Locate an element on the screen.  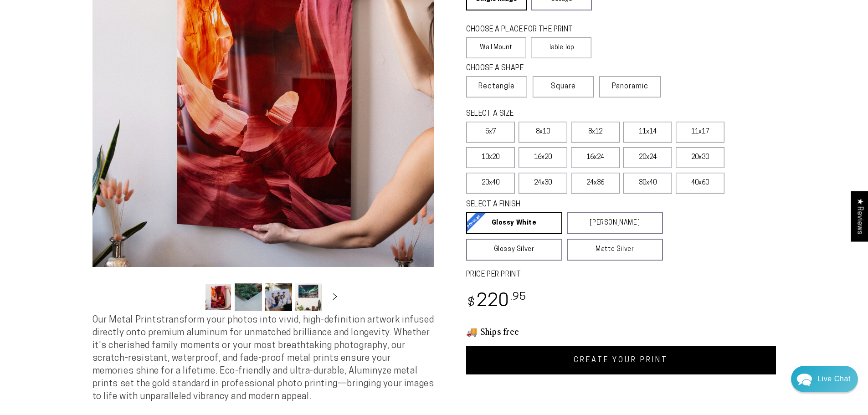
button: Load image 3 in gallery view is located at coordinates (278, 297).